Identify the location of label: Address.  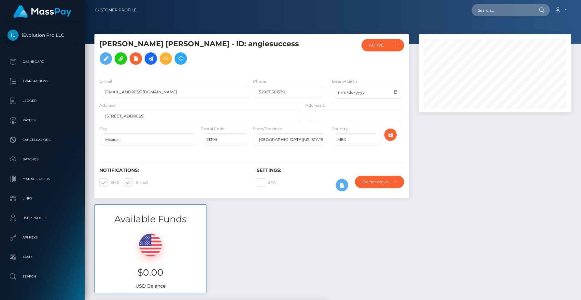
(107, 106).